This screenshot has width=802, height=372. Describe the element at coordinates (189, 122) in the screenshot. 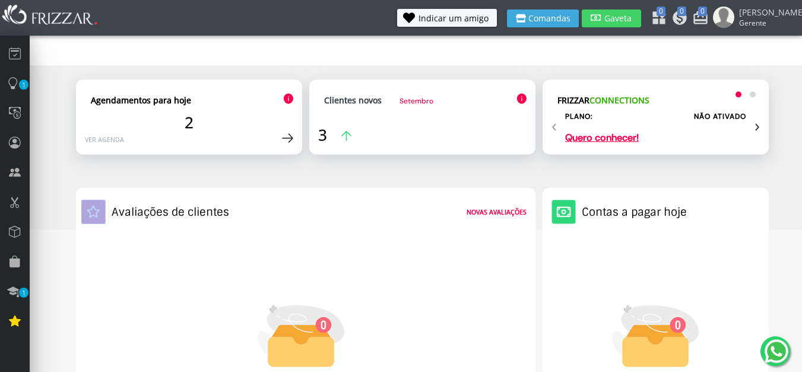

I see `span: 2` at that location.